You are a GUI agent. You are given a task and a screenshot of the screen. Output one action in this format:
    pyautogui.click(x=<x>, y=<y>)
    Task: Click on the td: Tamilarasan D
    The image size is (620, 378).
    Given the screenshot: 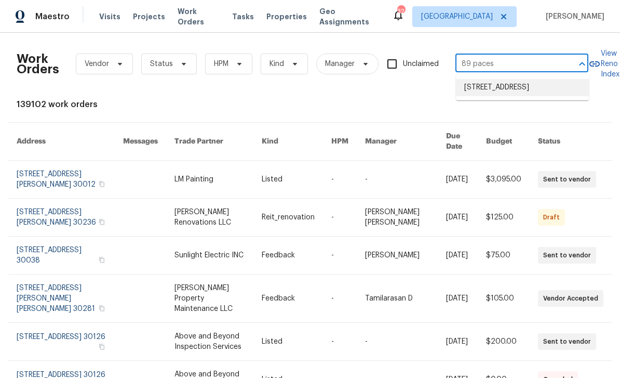 What is the action you would take?
    pyautogui.click(x=398, y=298)
    